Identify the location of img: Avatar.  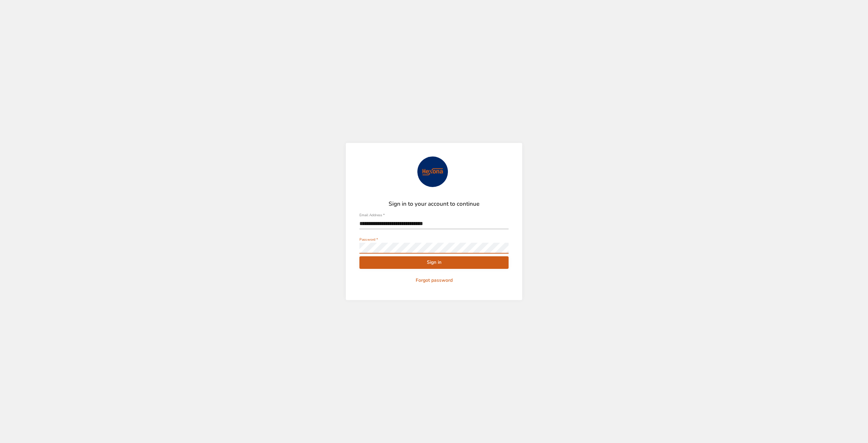
(432, 172).